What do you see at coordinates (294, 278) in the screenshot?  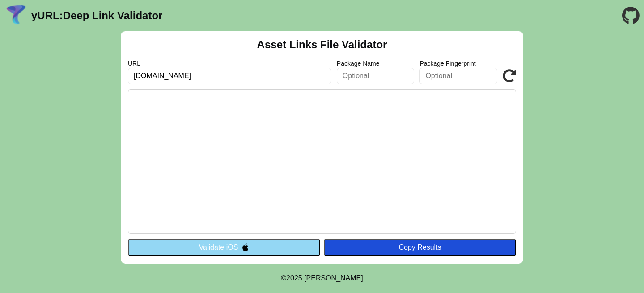 I see `span: 2025` at bounding box center [294, 278].